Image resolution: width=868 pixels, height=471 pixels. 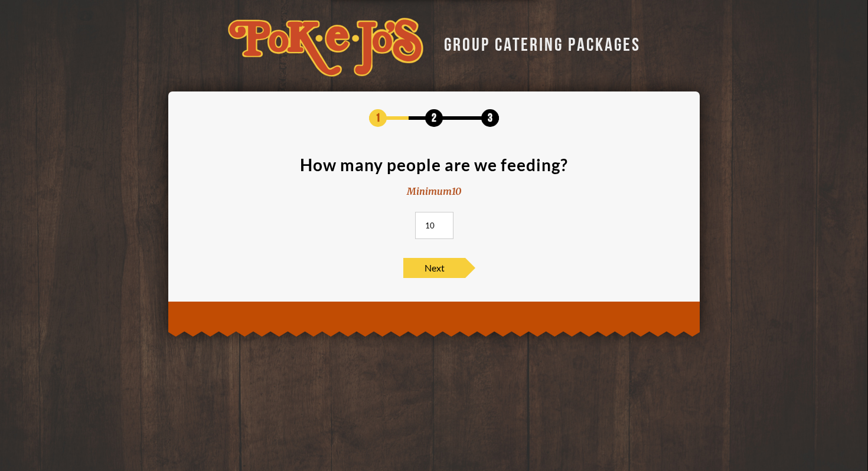 What do you see at coordinates (378, 118) in the screenshot?
I see `span: 1` at bounding box center [378, 118].